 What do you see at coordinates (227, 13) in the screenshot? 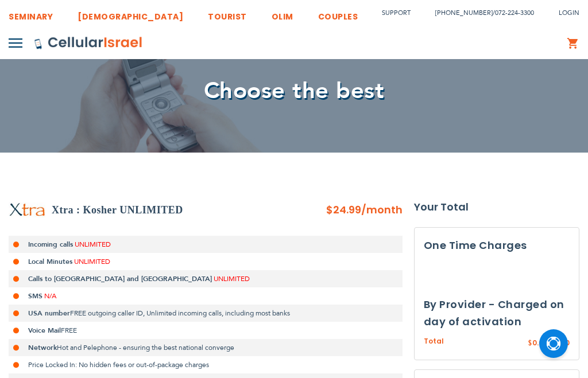
I see `a: TOURIST` at bounding box center [227, 13].